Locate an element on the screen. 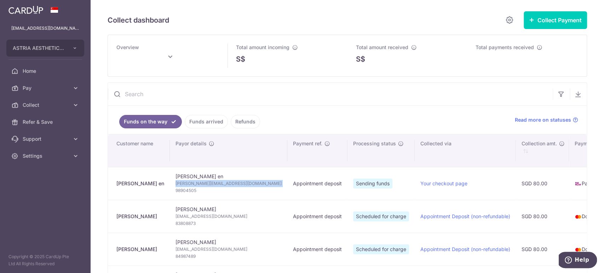 Image resolution: width=604 pixels, height=273 pixels. span: Total payments received is located at coordinates (505, 47).